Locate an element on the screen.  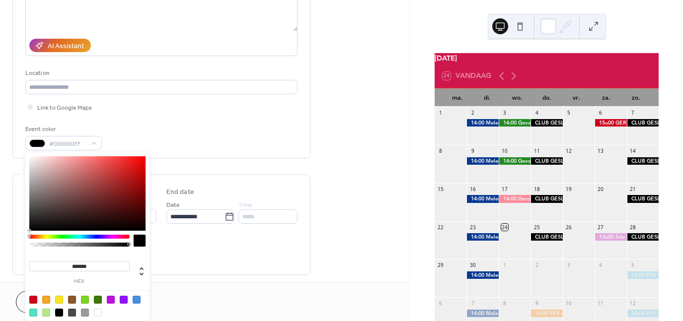
div: #4A4A4A is located at coordinates (72, 313).